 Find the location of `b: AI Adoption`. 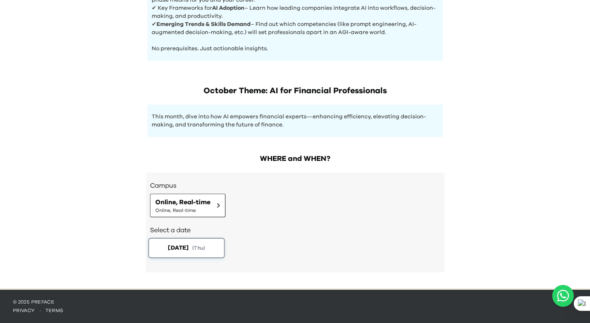

b: AI Adoption is located at coordinates (228, 8).